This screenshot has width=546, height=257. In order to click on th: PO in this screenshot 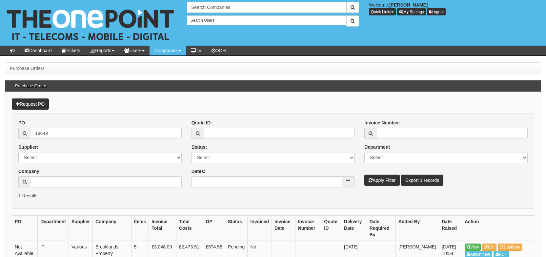, I will do `click(25, 228)`.